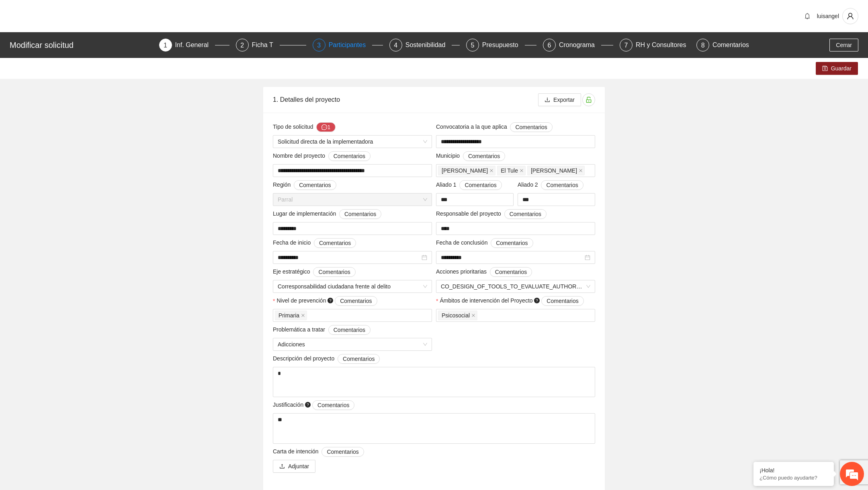  Describe the element at coordinates (352, 141) in the screenshot. I see `span: Solicitud directa de la implementadora` at that location.